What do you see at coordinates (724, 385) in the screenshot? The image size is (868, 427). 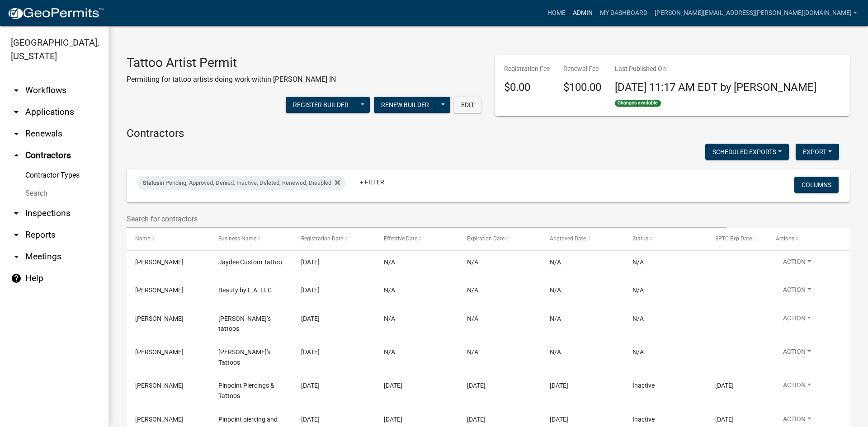 I see `span: 09/24/2025` at bounding box center [724, 385].